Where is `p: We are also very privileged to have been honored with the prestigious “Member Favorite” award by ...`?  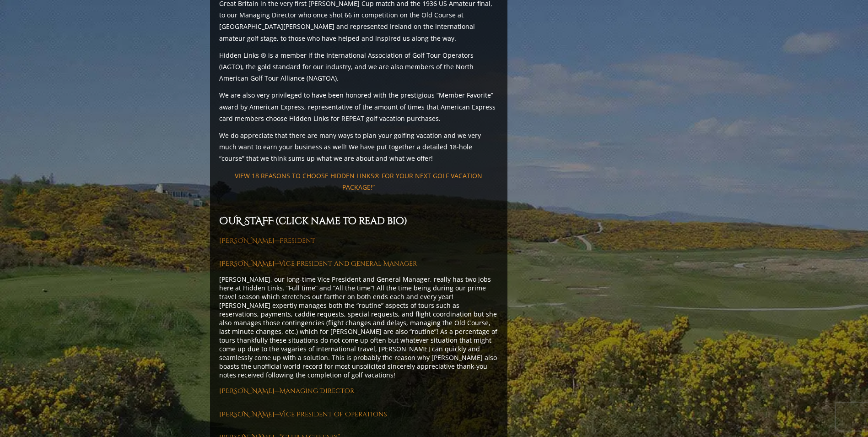
p: We are also very privileged to have been honored with the prestigious “Member Favorite” award by ... is located at coordinates (359, 107).